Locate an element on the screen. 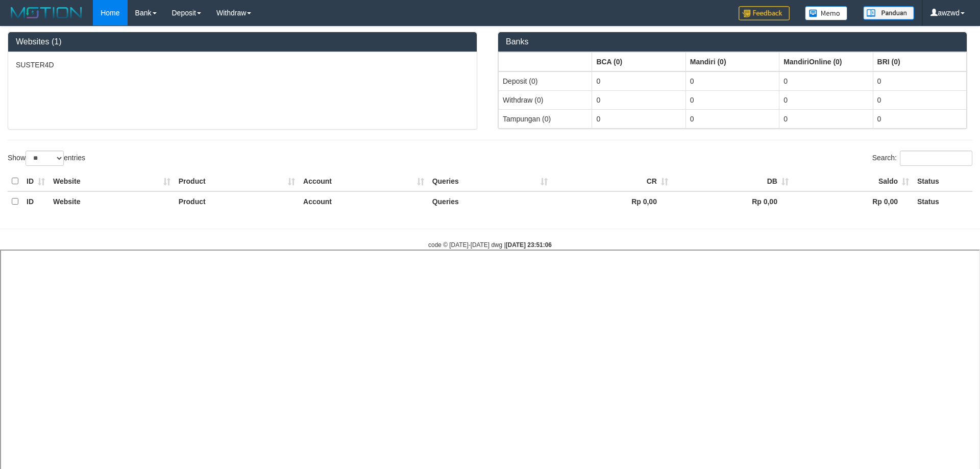 The width and height of the screenshot is (980, 469). h3: Banks is located at coordinates (732, 42).